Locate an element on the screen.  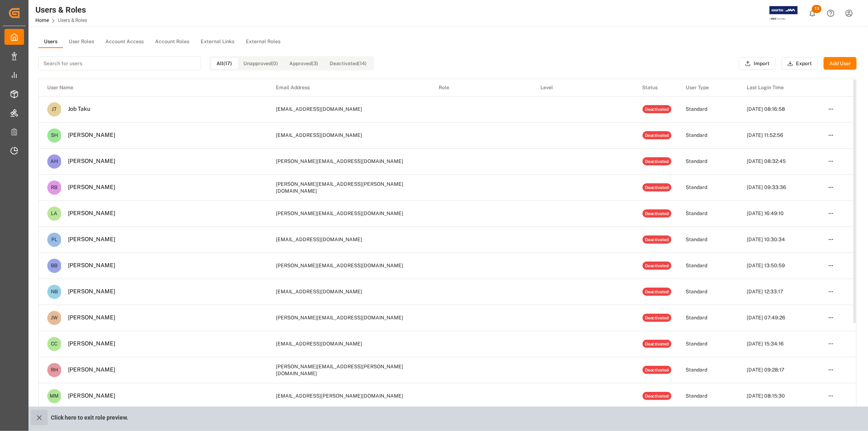
button: Unapproved (0) is located at coordinates (261, 64).